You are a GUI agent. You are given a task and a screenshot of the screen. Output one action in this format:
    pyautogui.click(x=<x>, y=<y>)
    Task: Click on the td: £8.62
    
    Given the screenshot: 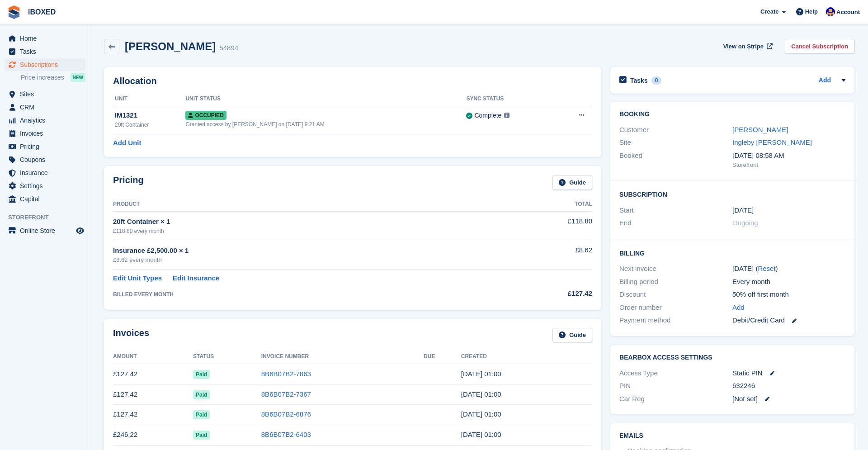 What is the action you would take?
    pyautogui.click(x=547, y=254)
    